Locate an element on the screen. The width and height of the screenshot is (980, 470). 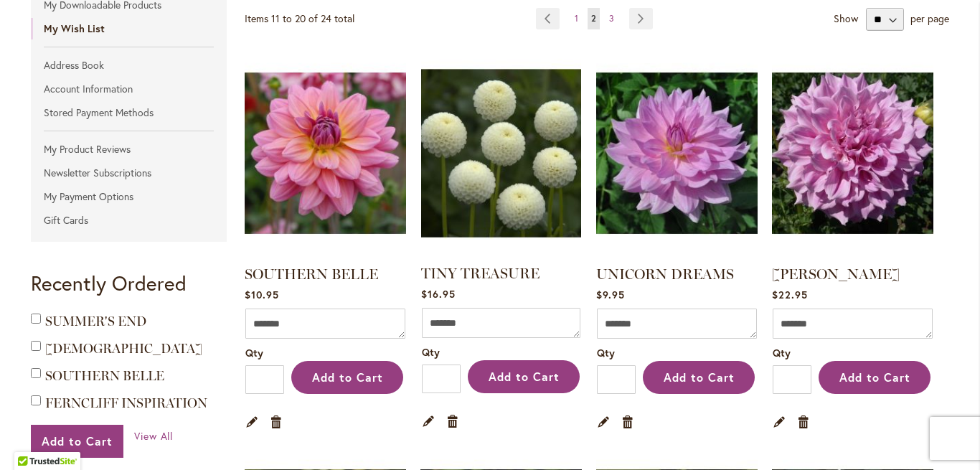
span: SOUTHERN BELLE is located at coordinates (104, 376).